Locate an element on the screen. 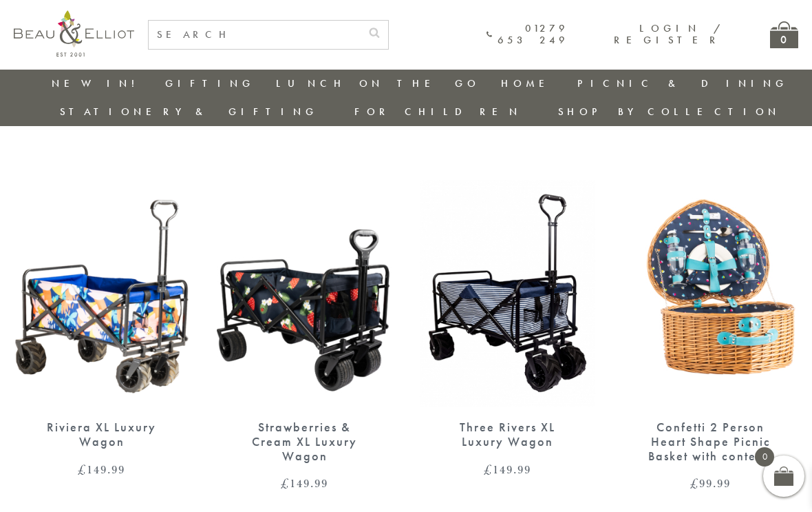  a: Riviera XL Luxury Wagon Cart Camping trolley Festival Trolley Riviera XL Luxury Wagon £149.99 is located at coordinates (101, 327).